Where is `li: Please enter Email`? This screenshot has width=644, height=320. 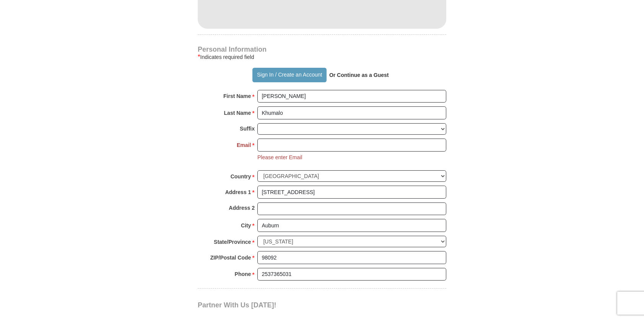 li: Please enter Email is located at coordinates (280, 158).